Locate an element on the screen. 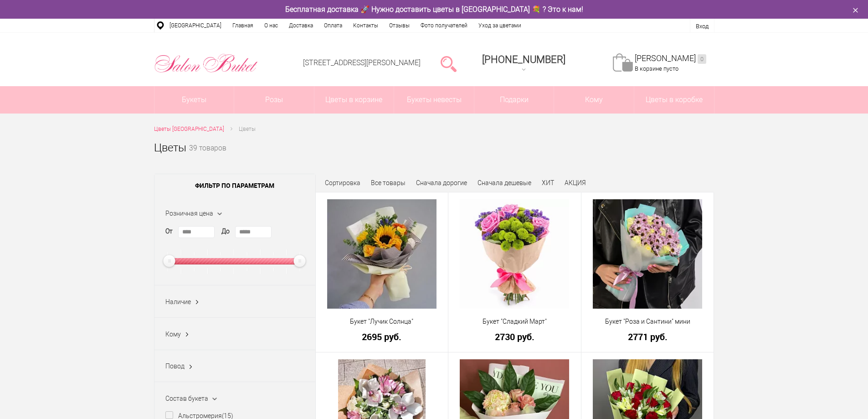 The width and height of the screenshot is (868, 419). a: 2730 руб. is located at coordinates (514, 337).